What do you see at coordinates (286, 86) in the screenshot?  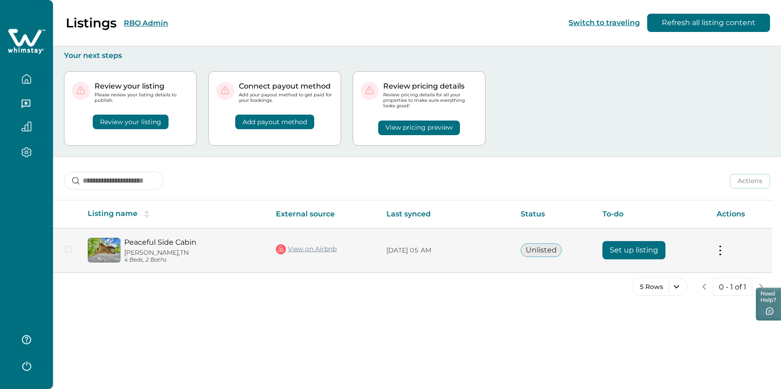 I see `p: Connect payout method` at bounding box center [286, 86].